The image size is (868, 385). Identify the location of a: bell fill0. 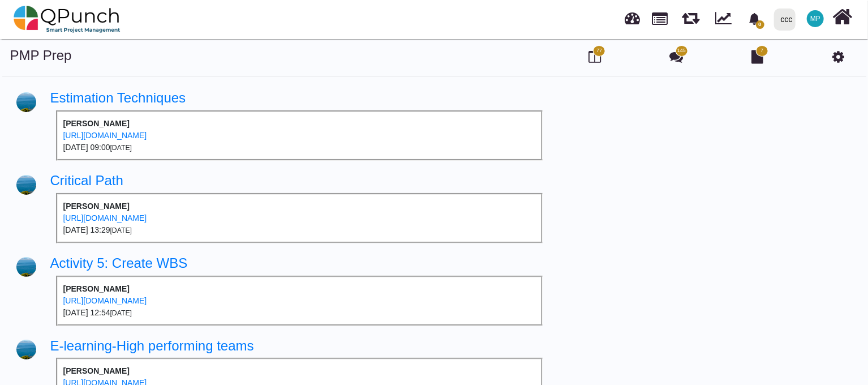
(755, 18).